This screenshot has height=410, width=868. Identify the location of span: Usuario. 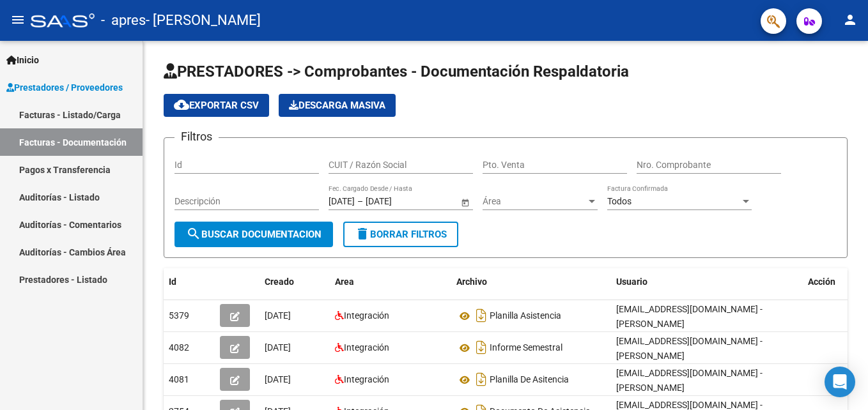
(632, 282).